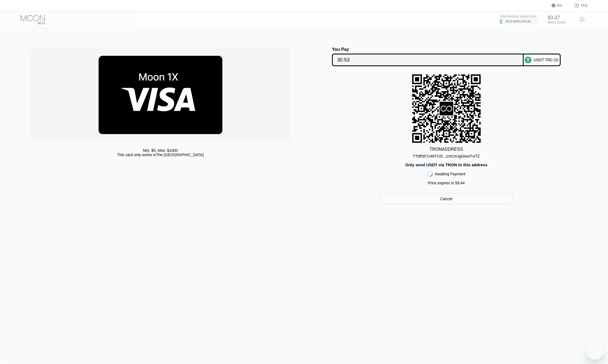 The height and width of the screenshot is (364, 608). What do you see at coordinates (427, 49) in the screenshot?
I see `div: You Pay` at bounding box center [427, 49].